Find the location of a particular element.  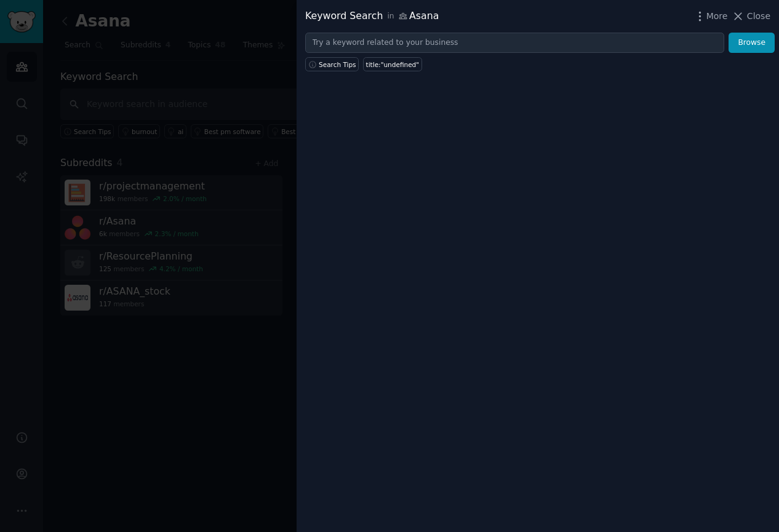

span: Close is located at coordinates (759, 16).